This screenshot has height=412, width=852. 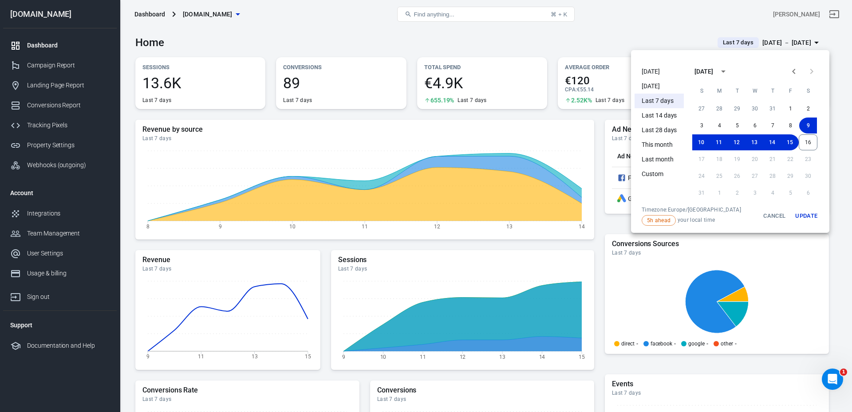 I want to click on button: 4, so click(x=719, y=126).